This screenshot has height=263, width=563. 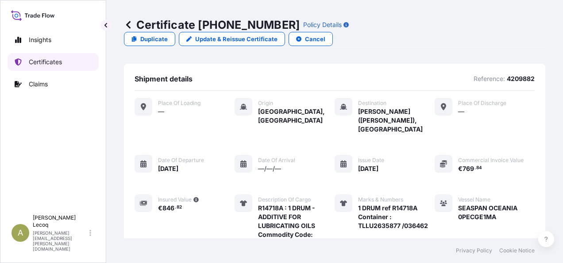 What do you see at coordinates (277, 160) in the screenshot?
I see `span: Date of arrival` at bounding box center [277, 160].